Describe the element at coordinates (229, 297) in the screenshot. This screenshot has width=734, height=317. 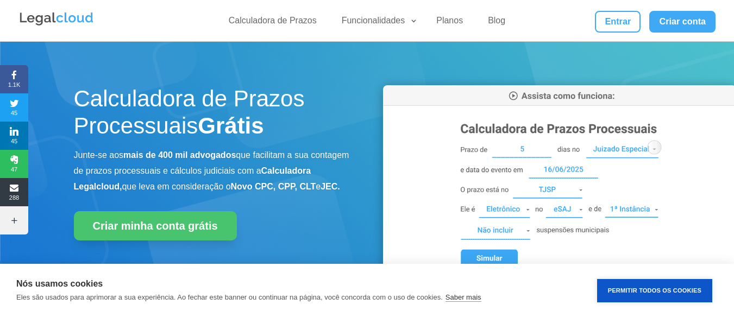
I see `p: Eles são usados para aprimorar a sua experiência. Ao fechar este banner ou continuar na página, v...` at that location.